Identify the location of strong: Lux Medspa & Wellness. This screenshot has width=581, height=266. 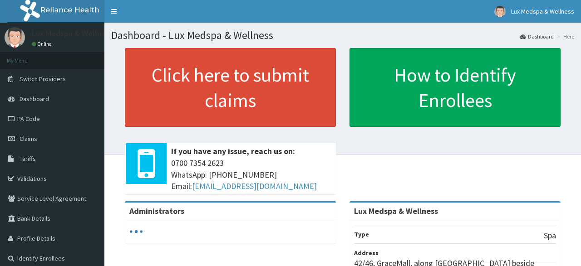
(396, 211).